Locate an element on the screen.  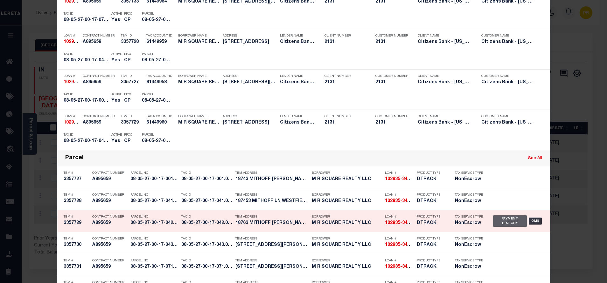
h5: 61449960 is located at coordinates (161, 123).